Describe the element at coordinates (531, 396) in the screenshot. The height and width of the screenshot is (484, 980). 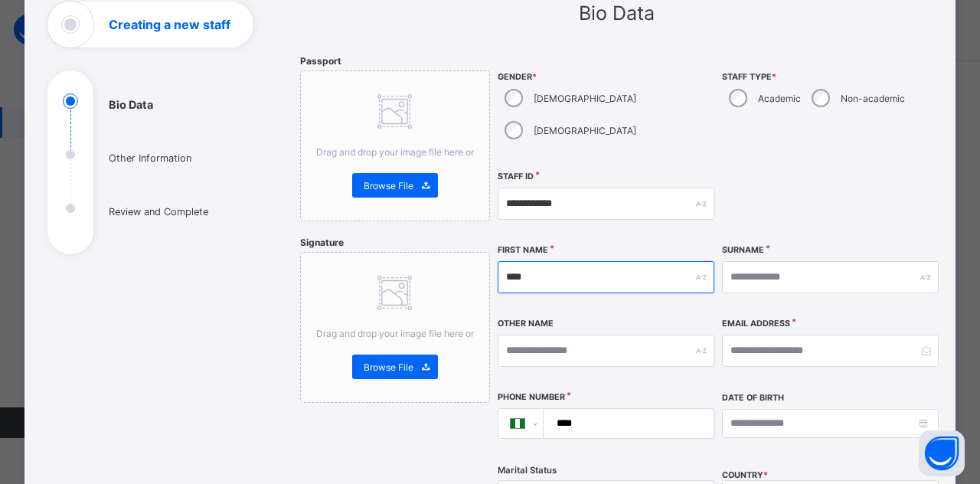
I see `label: Phone Number` at that location.